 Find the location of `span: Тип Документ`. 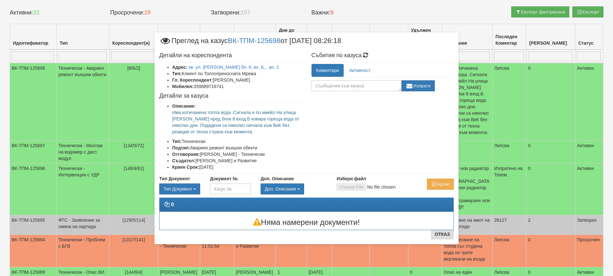

span: Тип Документ is located at coordinates (178, 189).